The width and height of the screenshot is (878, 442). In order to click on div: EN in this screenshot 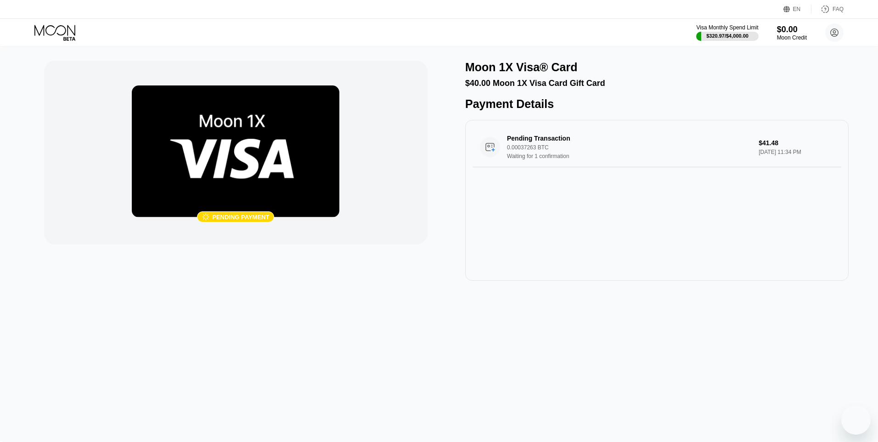, I will do `click(797, 9)`.